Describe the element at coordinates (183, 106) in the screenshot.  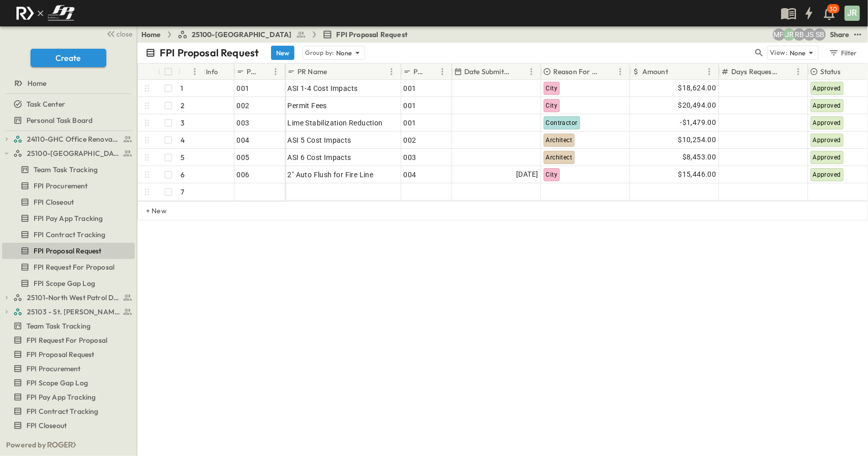
I see `p: 2` at that location.